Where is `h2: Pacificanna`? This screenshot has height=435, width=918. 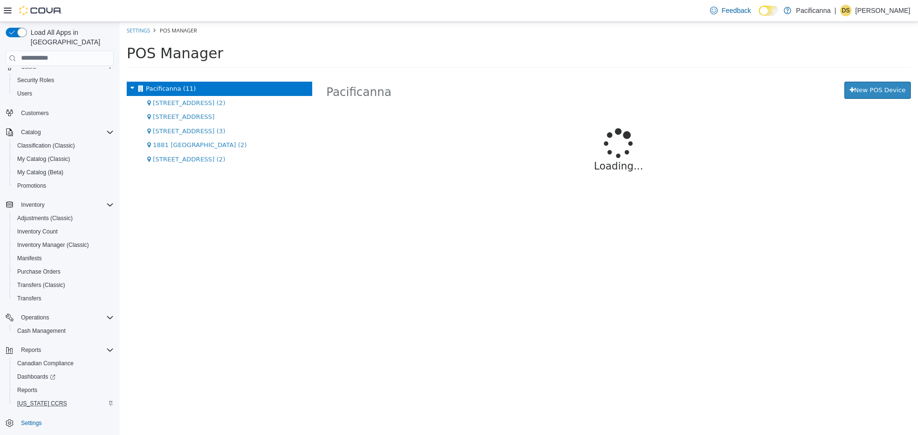 h2: Pacificanna is located at coordinates (345, 68).